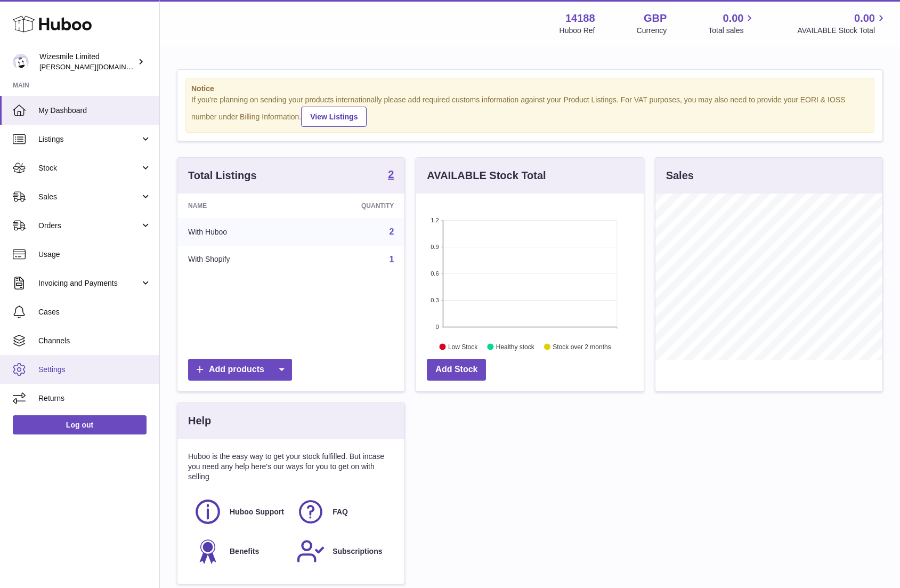 This screenshot has height=588, width=900. I want to click on span: Total sales, so click(731, 30).